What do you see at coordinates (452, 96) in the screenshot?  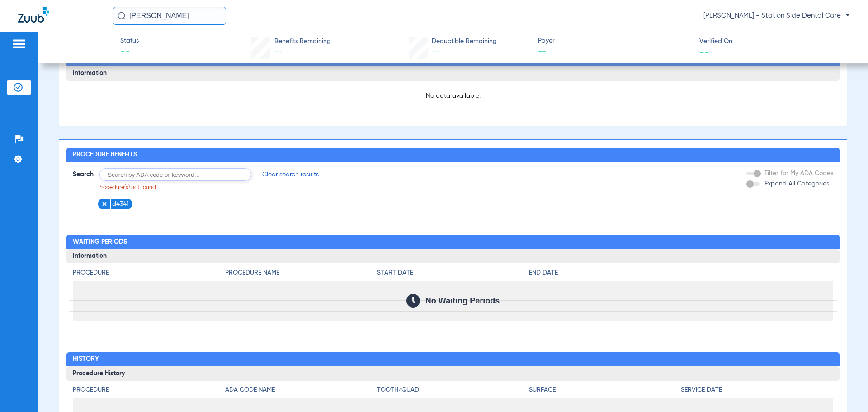 I see `p: No data available.` at bounding box center [452, 96].